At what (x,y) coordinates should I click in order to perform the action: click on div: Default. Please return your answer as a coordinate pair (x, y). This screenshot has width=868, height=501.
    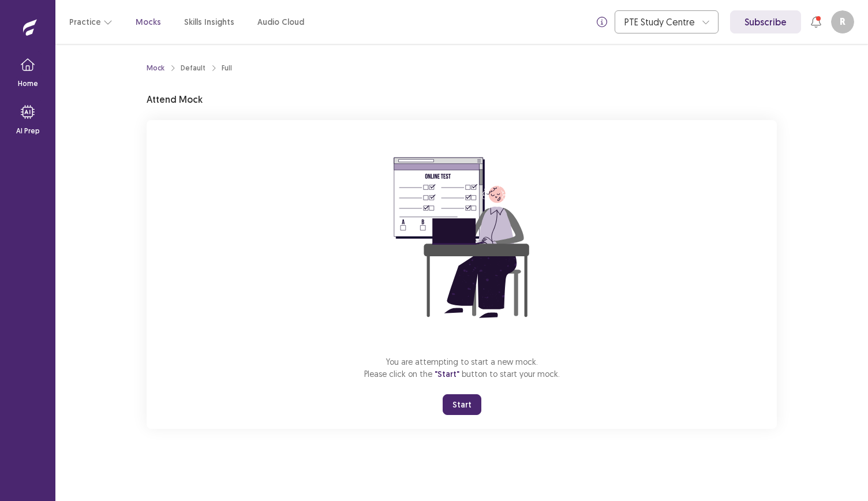
    Looking at the image, I should click on (193, 68).